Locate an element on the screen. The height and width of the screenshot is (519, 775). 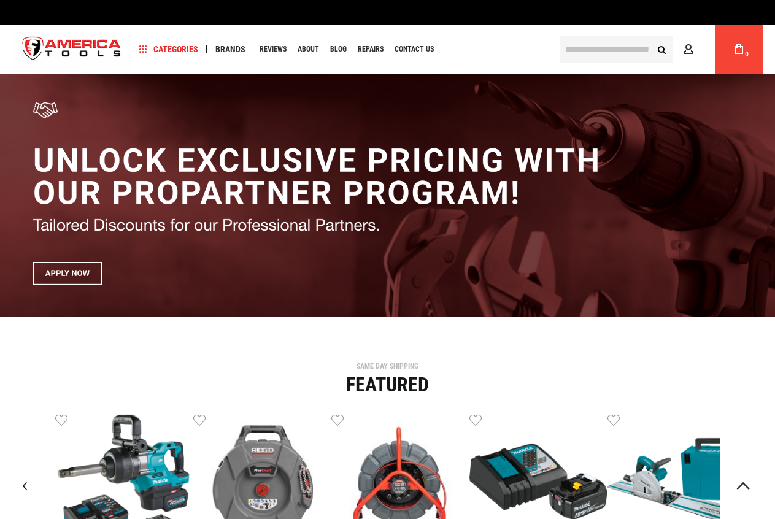
span: Contact Us is located at coordinates (414, 49).